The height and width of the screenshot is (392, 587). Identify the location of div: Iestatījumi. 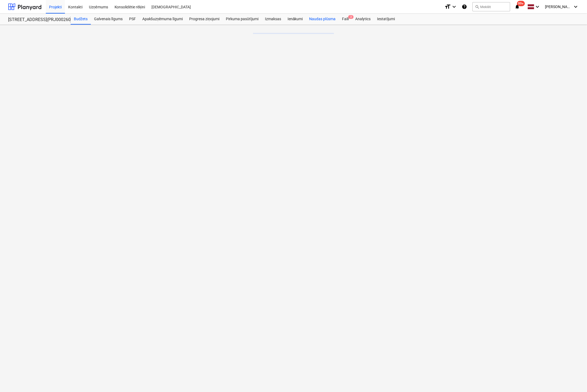
(386, 19).